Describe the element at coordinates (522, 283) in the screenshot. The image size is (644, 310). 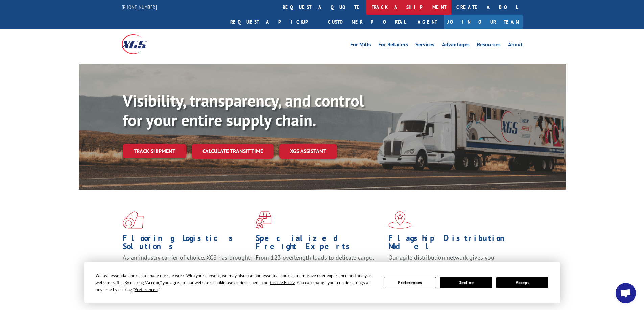
I see `button: Accept` at that location.